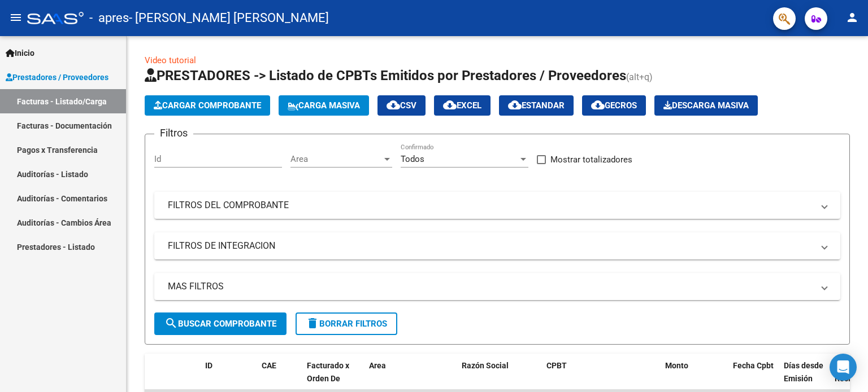 The image size is (868, 392). Describe the element at coordinates (20, 53) in the screenshot. I see `span: Inicio` at that location.